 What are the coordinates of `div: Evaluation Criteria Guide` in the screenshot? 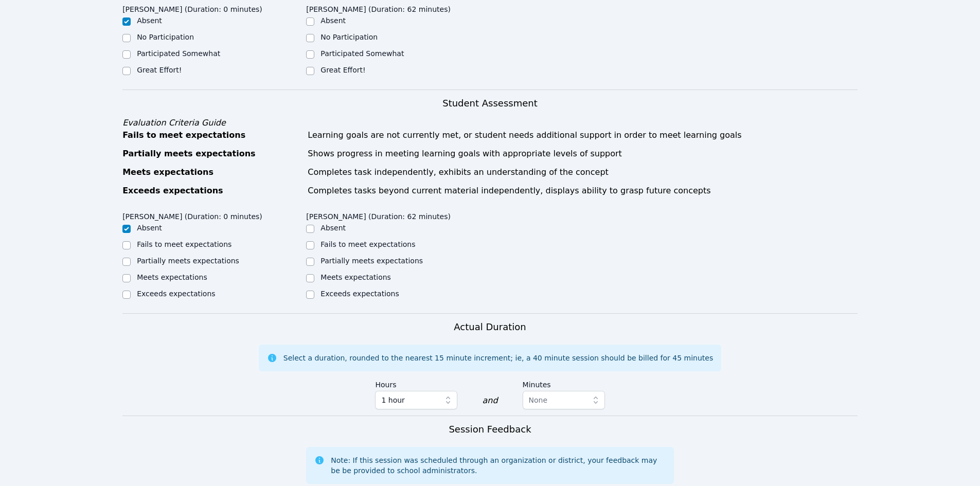 It's located at (490, 123).